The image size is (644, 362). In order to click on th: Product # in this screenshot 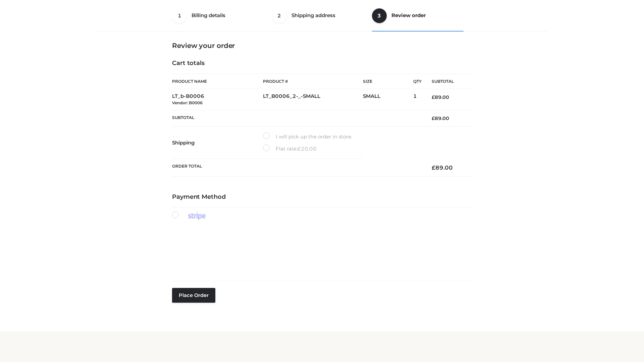, I will do `click(313, 81)`.